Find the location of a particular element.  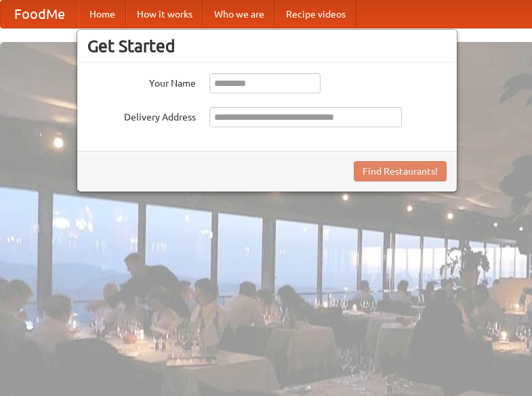

button: Find Restaurants! is located at coordinates (400, 172).